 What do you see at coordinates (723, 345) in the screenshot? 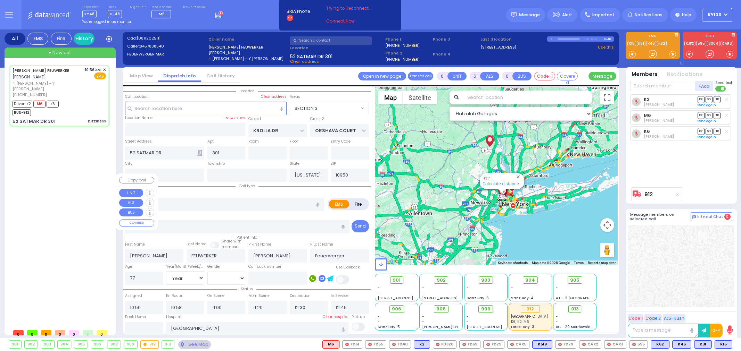
I see `div: K15` at bounding box center [723, 345].